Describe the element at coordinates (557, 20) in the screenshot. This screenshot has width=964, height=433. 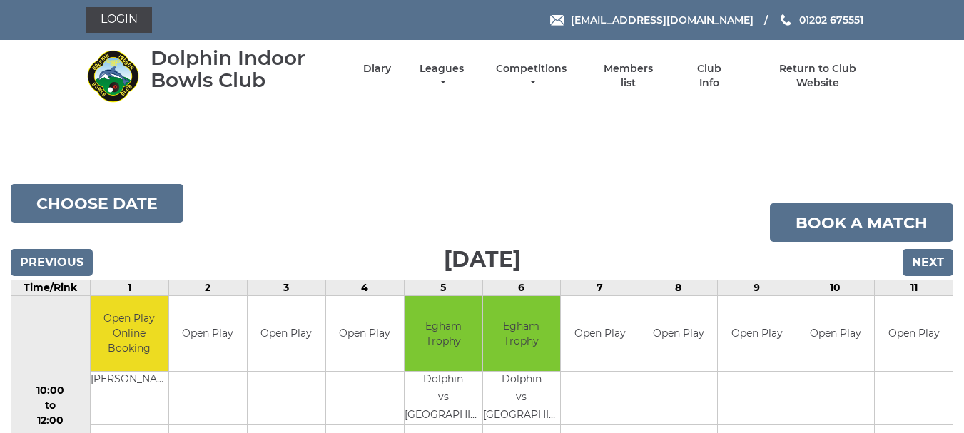
I see `img: Email` at that location.